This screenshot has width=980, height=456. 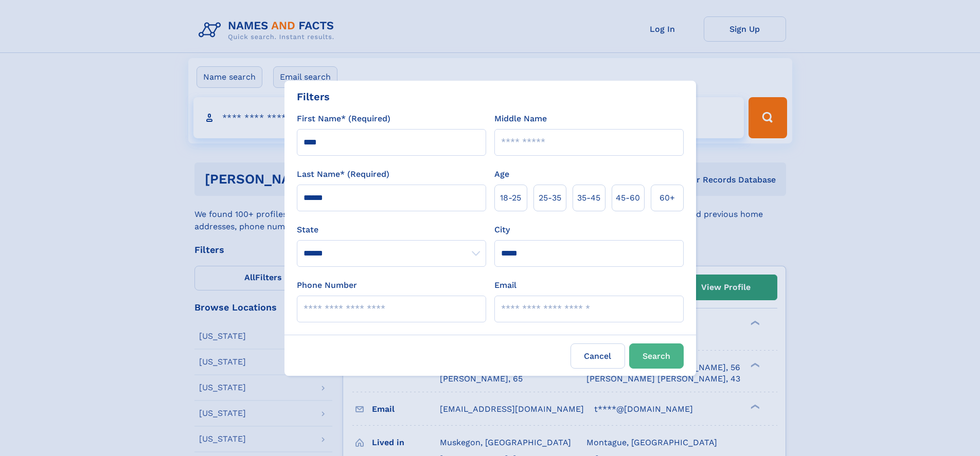 What do you see at coordinates (391, 230) in the screenshot?
I see `label: State` at bounding box center [391, 230].